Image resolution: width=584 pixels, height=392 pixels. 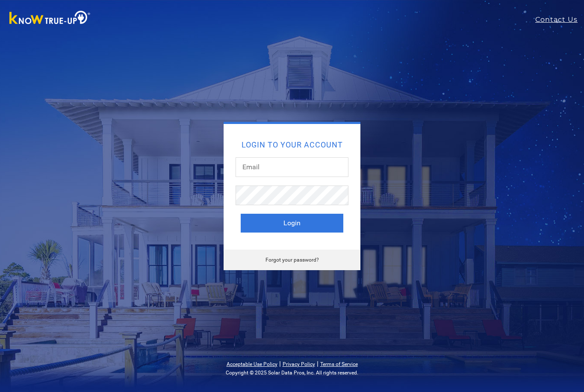 I want to click on input: Email, so click(x=292, y=167).